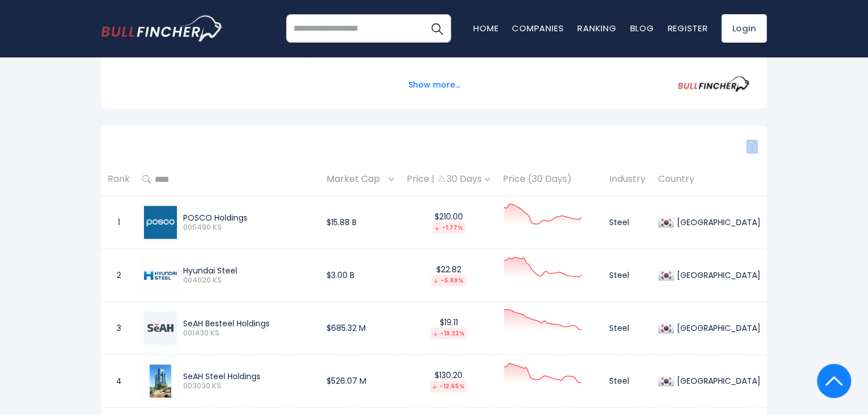 This screenshot has height=415, width=868. Describe the element at coordinates (162, 28) in the screenshot. I see `img: bullfincher logo` at that location.